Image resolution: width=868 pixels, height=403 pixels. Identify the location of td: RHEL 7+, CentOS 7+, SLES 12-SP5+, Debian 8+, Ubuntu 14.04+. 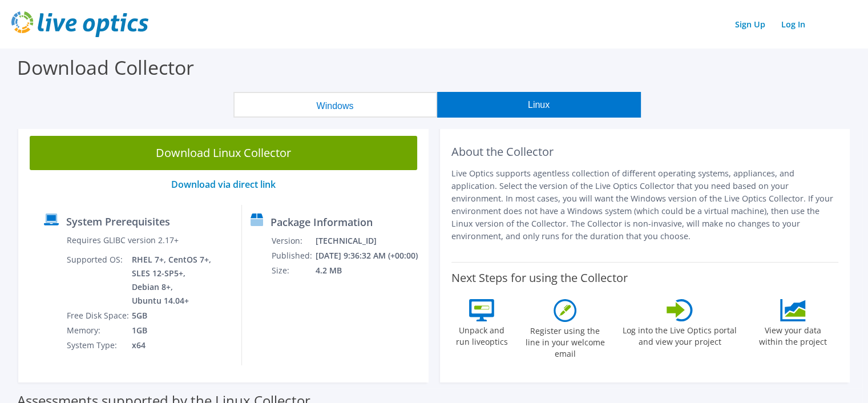
(173, 280).